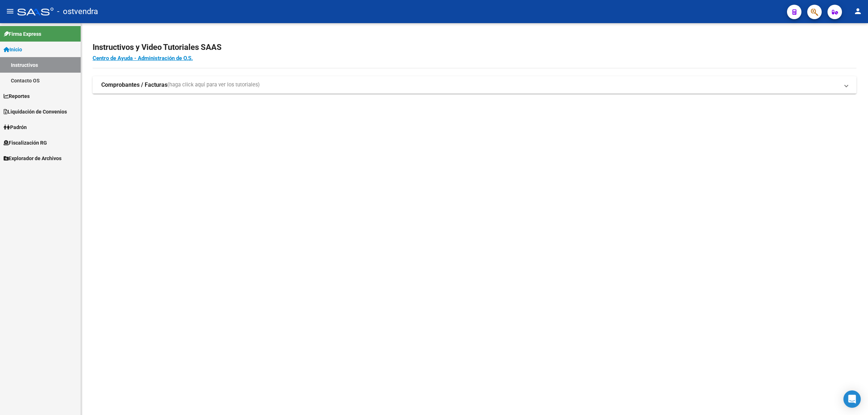  Describe the element at coordinates (22, 34) in the screenshot. I see `span: Firma Express` at that location.